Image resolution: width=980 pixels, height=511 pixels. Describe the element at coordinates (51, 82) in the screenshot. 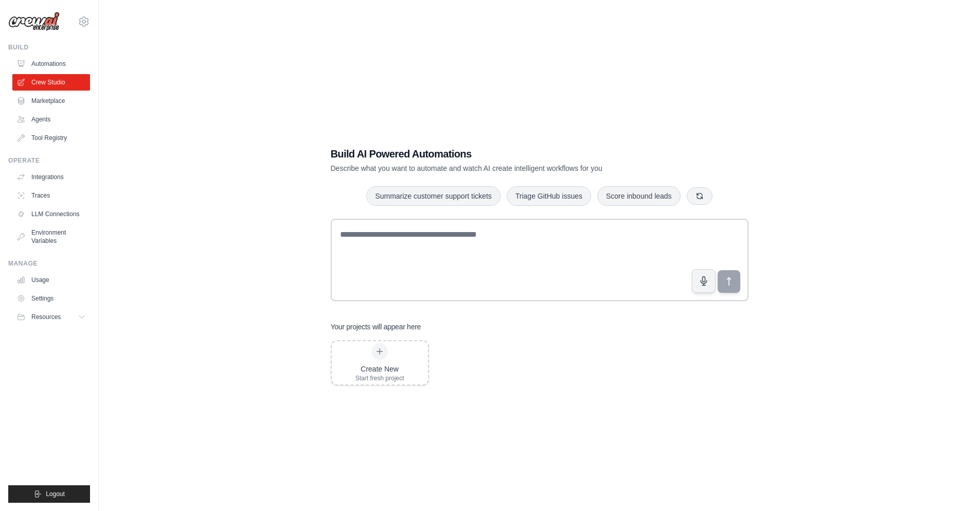

I see `a: Crew Studio` at that location.